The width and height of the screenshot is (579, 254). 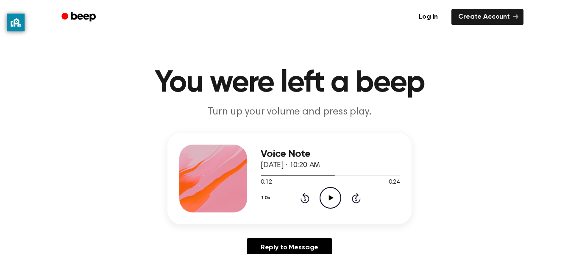 I want to click on a: Beep, so click(x=79, y=17).